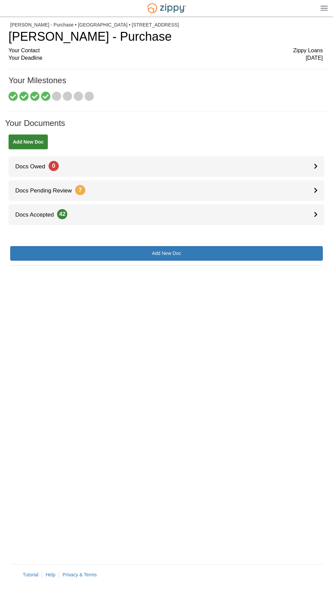 The width and height of the screenshot is (333, 611). What do you see at coordinates (165, 84) in the screenshot?
I see `h1: Your Milestones` at bounding box center [165, 84].